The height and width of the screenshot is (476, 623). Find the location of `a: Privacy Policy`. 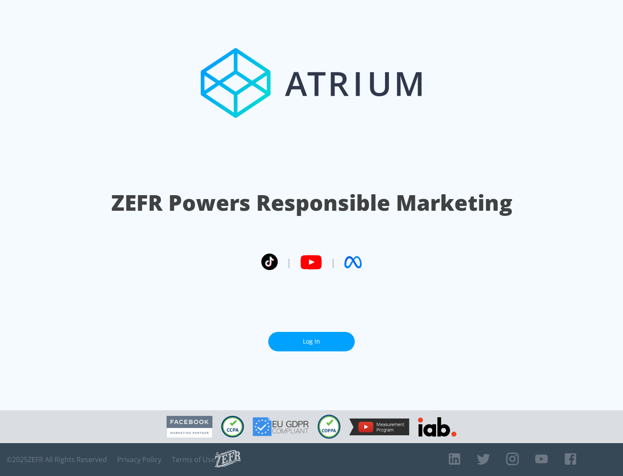

a: Privacy Policy is located at coordinates (139, 460).